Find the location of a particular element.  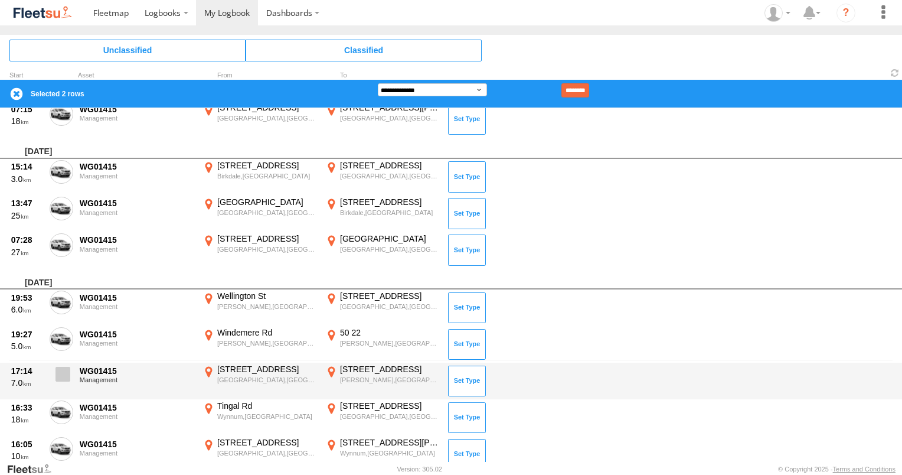

div: Tingal Rd is located at coordinates (267, 406).